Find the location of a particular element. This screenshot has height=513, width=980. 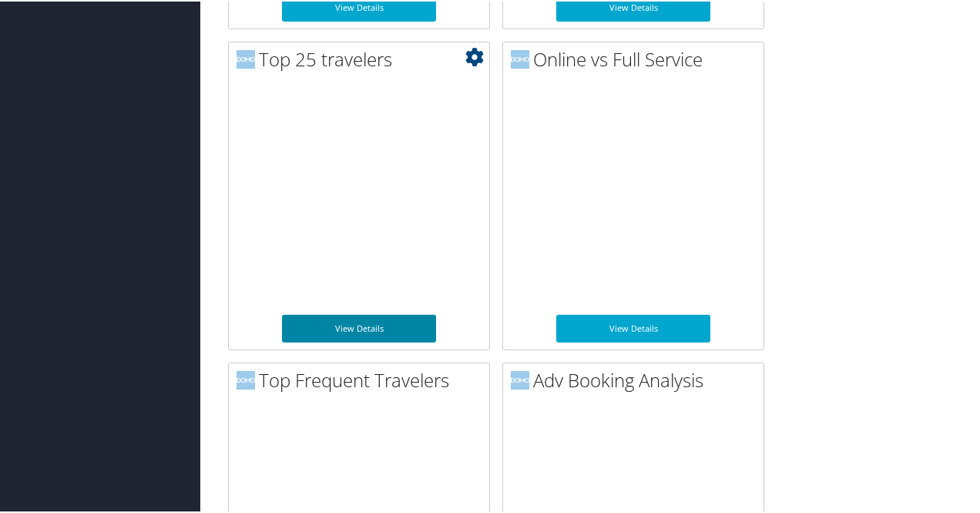

h2: Online vs Full Service is located at coordinates (637, 58).